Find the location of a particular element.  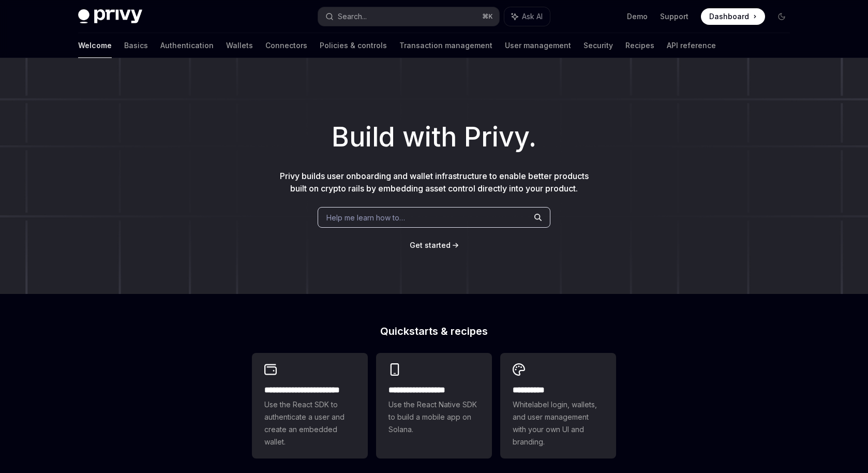

a: Transaction management is located at coordinates (446, 45).